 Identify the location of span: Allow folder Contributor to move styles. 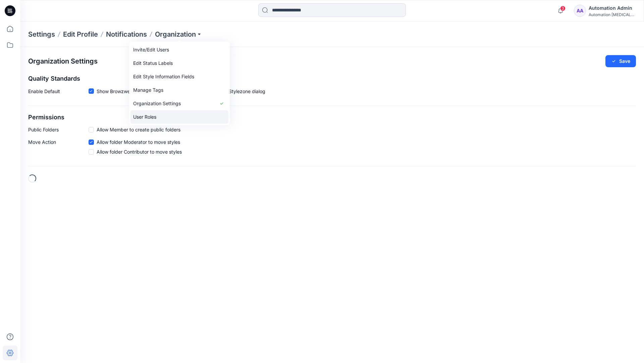
(139, 151).